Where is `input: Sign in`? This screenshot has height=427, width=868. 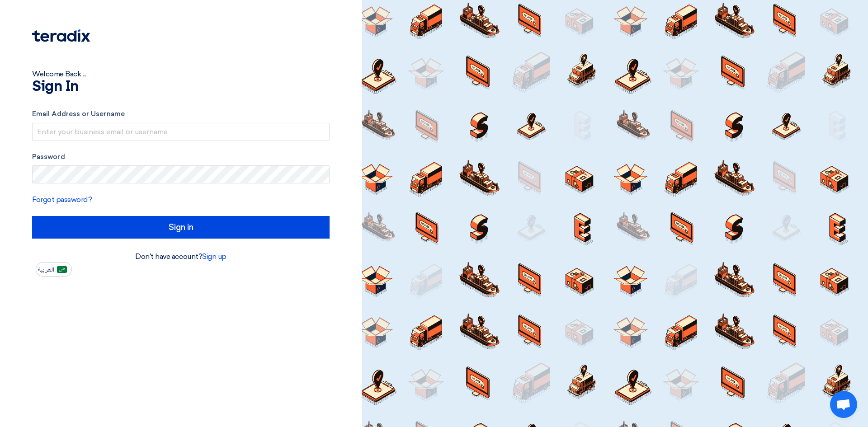 input: Sign in is located at coordinates (181, 227).